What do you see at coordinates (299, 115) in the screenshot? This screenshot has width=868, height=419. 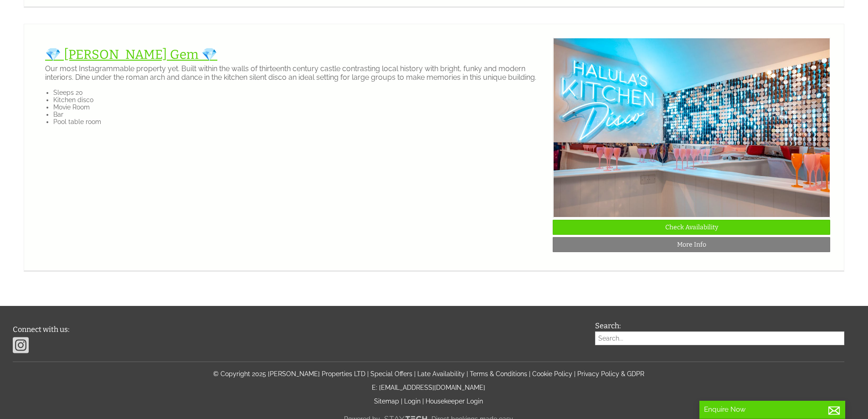 I see `li: Bar` at bounding box center [299, 115].